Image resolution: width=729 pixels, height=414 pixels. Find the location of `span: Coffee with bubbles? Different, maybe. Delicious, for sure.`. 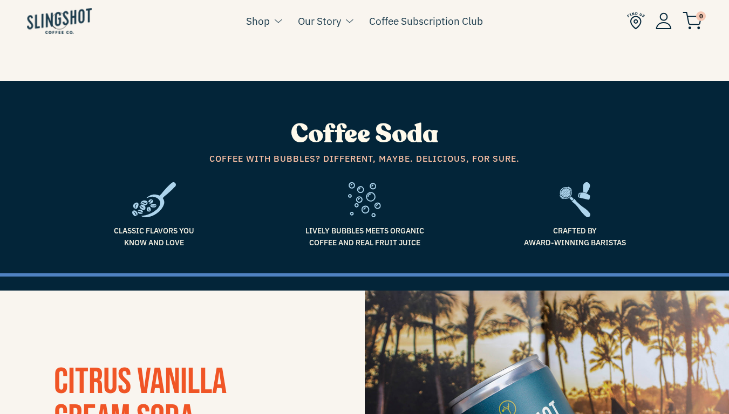

span: Coffee with bubbles? Different, maybe. Delicious, for sure. is located at coordinates (365, 159).